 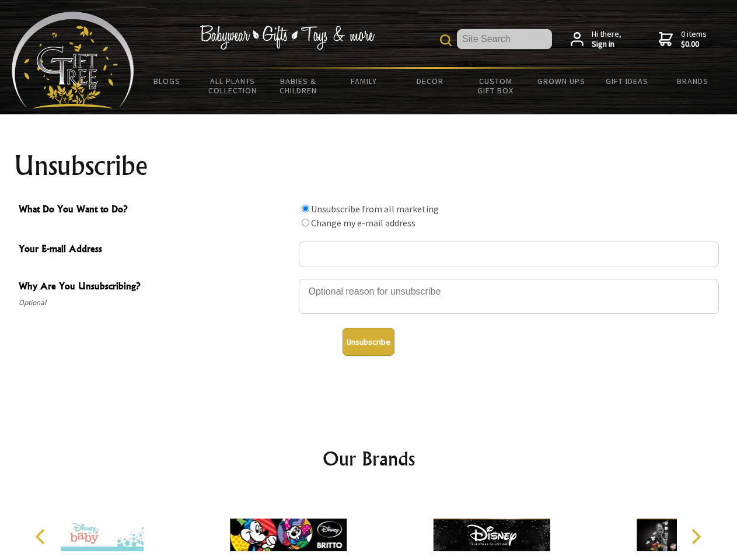 I want to click on label: Unsubscribe from all marketing, so click(x=375, y=209).